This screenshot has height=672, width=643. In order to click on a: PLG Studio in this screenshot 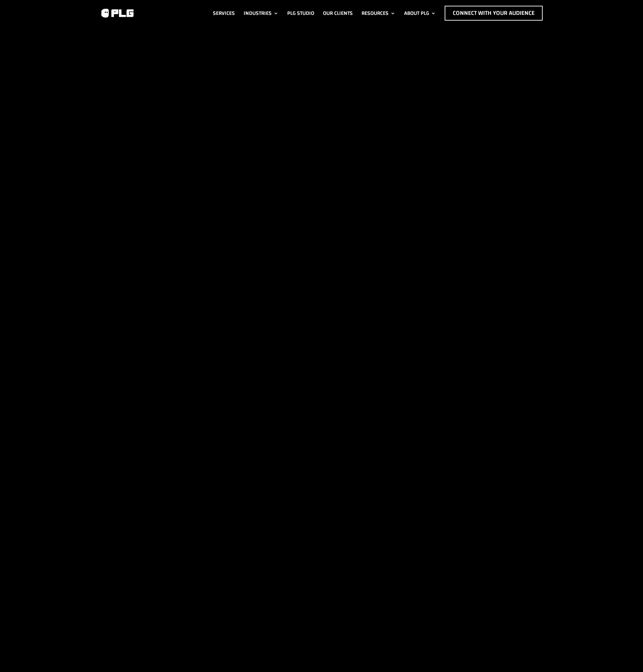, I will do `click(301, 13)`.